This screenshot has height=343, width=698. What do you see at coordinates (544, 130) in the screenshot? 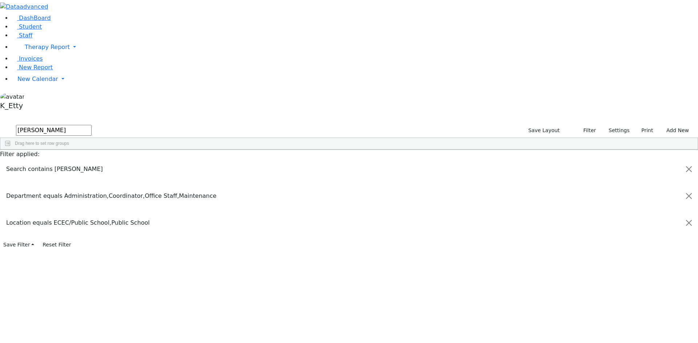
I see `button: Save Layout` at bounding box center [544, 130].